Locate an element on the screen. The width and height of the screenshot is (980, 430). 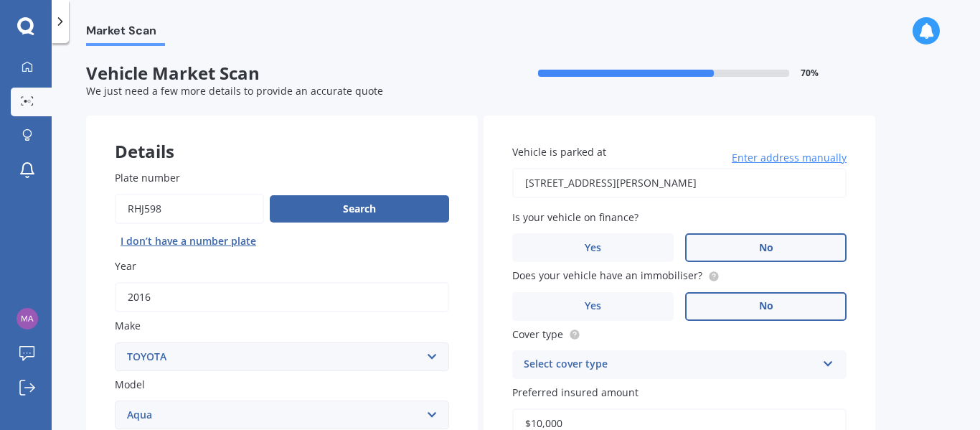
span: Preferred insured amount is located at coordinates (576, 392).